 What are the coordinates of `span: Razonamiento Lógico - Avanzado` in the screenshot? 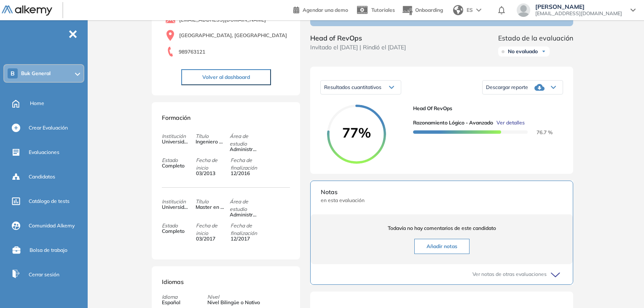 It's located at (453, 123).